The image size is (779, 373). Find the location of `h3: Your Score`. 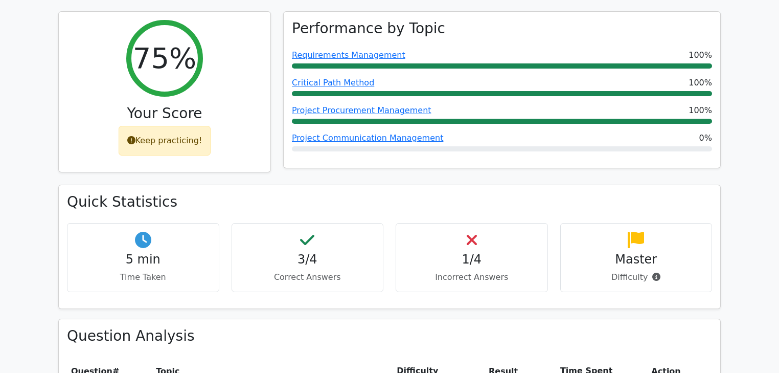

h3: Your Score is located at coordinates (165, 113).